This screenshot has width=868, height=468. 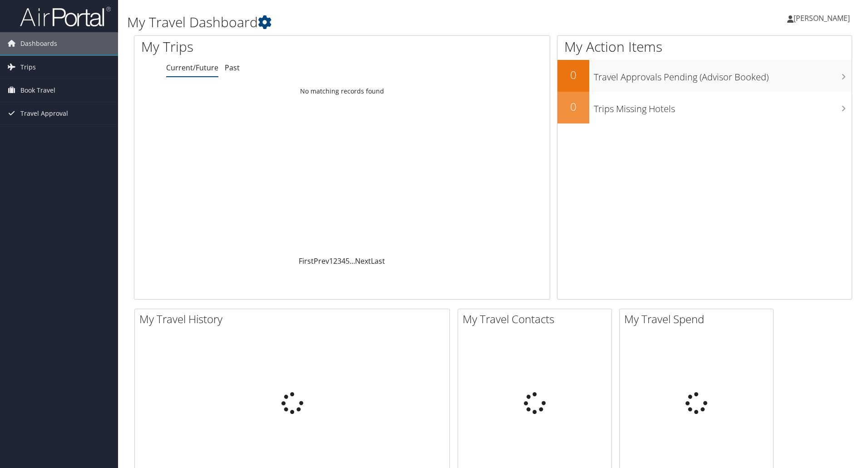 I want to click on a: Next, so click(x=363, y=261).